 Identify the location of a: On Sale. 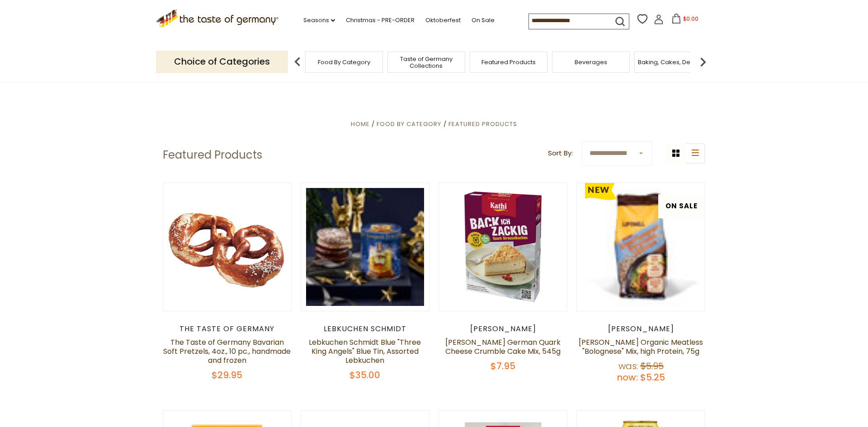
(483, 20).